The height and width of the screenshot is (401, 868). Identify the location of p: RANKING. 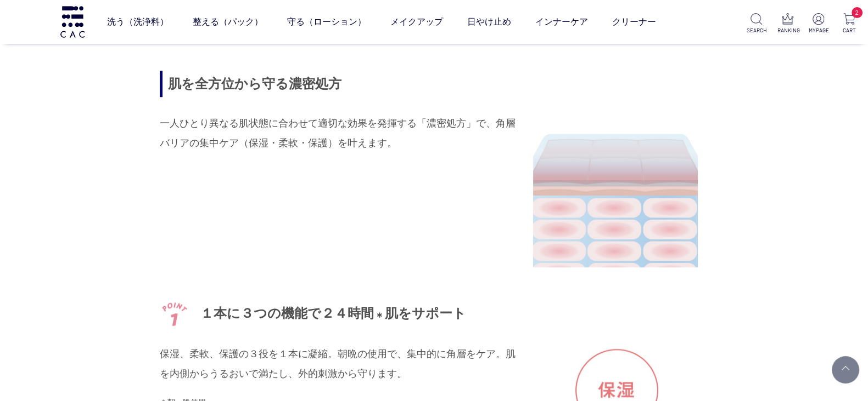
(788, 30).